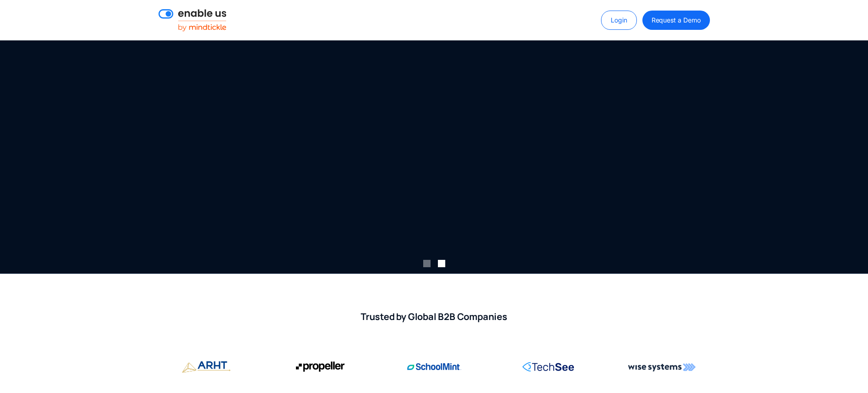 The width and height of the screenshot is (868, 393). Describe the element at coordinates (676, 20) in the screenshot. I see `a: Request a Demo` at that location.